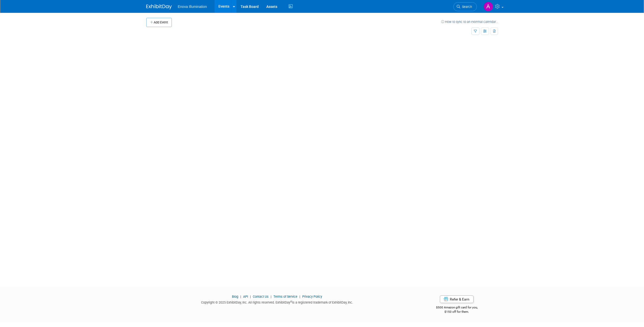 Image resolution: width=644 pixels, height=327 pixels. Describe the element at coordinates (466, 7) in the screenshot. I see `span: Search` at that location.